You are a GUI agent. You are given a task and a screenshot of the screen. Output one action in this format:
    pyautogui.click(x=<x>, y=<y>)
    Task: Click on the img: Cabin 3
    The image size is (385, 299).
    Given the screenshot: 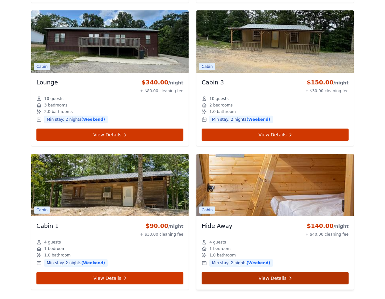 What is the action you would take?
    pyautogui.click(x=275, y=42)
    